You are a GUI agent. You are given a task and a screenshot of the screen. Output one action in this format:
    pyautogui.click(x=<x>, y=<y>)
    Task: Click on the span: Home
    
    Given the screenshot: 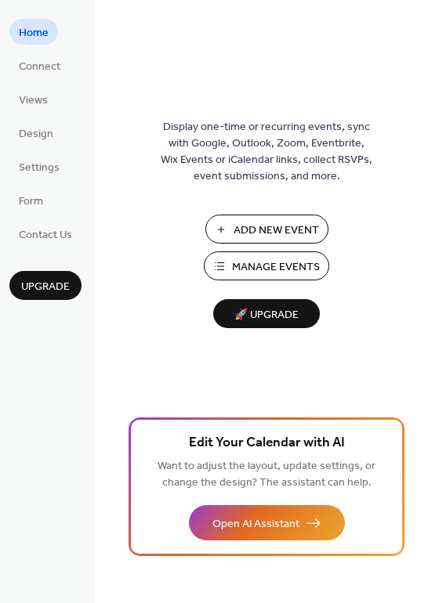 What is the action you would take?
    pyautogui.click(x=34, y=33)
    